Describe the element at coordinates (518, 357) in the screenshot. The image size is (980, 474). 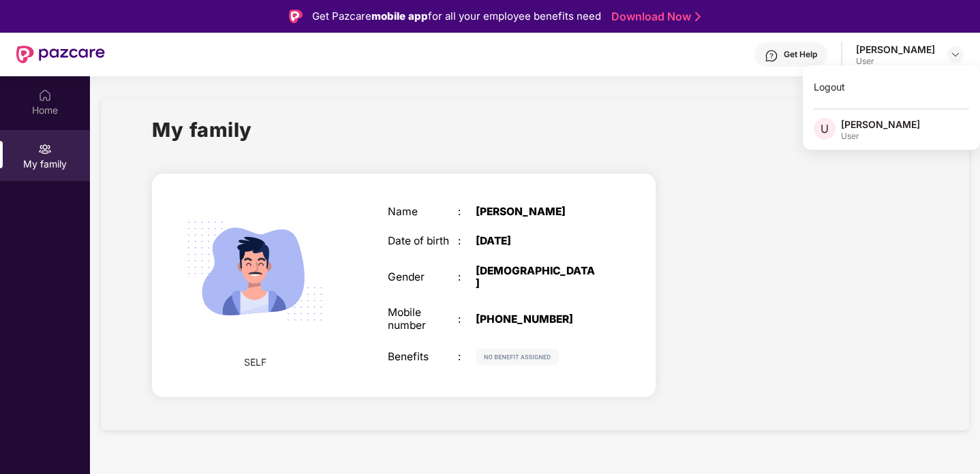
I see `img: svg+xml;base64,PHN2ZyB4bWxucz0iaHR0cDovL3d3dy53My5vcmcvMjAwMC9zdmciIHdpZHRoPSIxMjIiIGhlaWdodD0iMj...` at that location.